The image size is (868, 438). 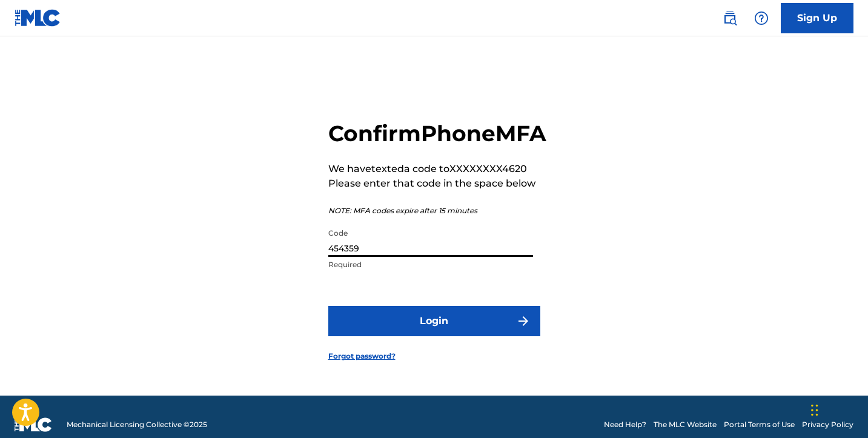 I want to click on a: Privacy Policy, so click(x=828, y=425).